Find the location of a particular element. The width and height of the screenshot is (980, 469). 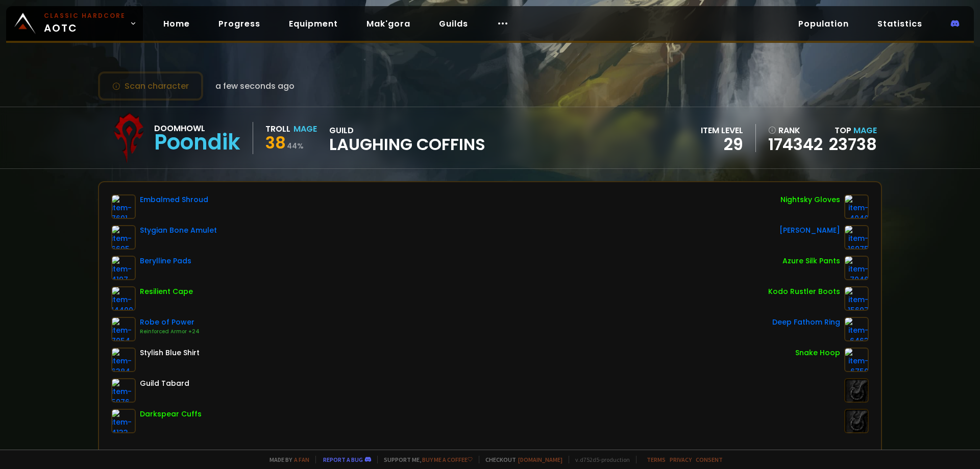

span: Support me, is located at coordinates (425, 459).